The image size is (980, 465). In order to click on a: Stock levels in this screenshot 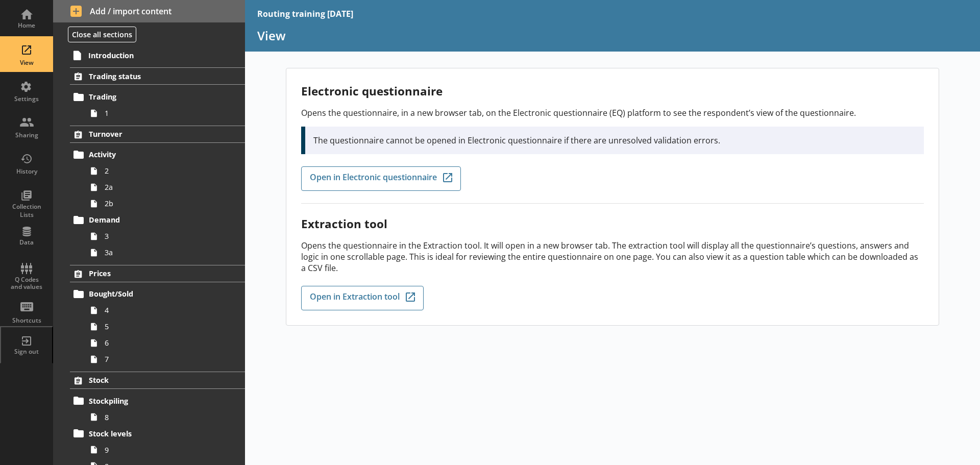, I will do `click(157, 433)`.